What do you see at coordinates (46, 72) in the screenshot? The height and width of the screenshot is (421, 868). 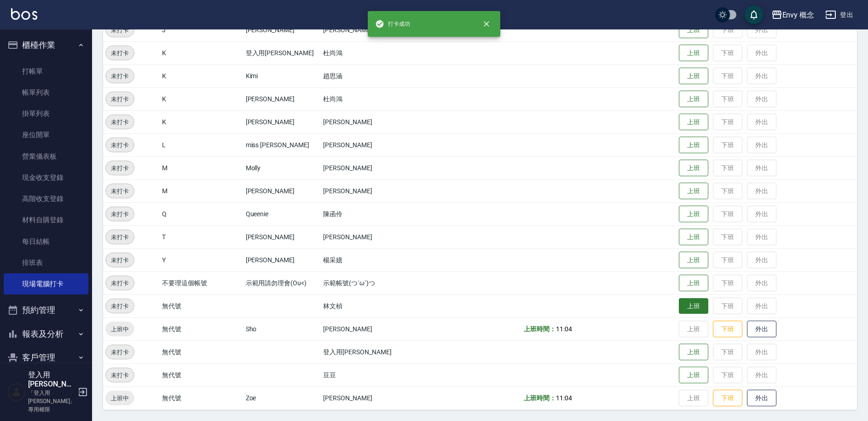 I see `a: 打帳單` at bounding box center [46, 72].